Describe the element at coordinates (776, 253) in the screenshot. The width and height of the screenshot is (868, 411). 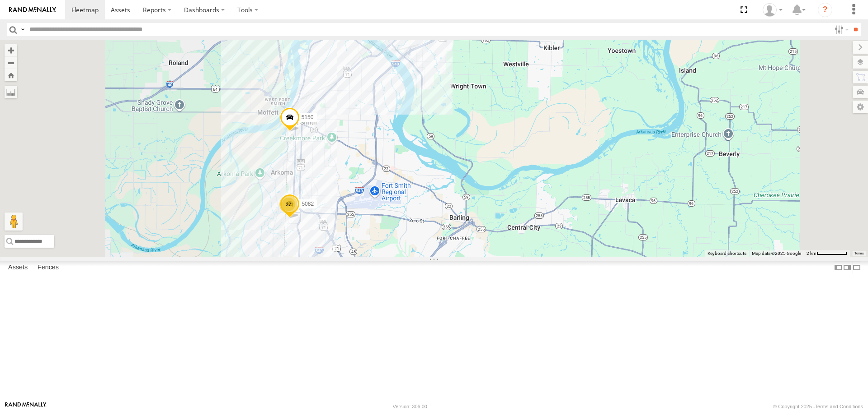
I see `span: Map data ©2025 Google` at that location.